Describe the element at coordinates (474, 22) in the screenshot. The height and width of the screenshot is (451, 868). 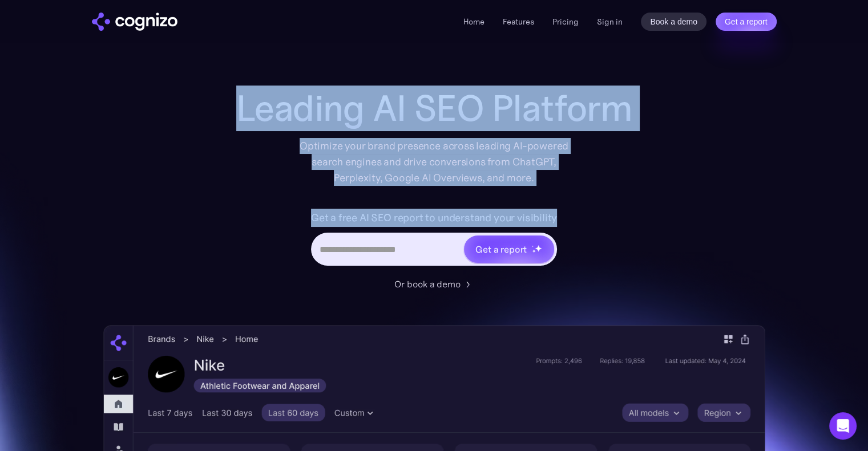
I see `a: Home` at that location.